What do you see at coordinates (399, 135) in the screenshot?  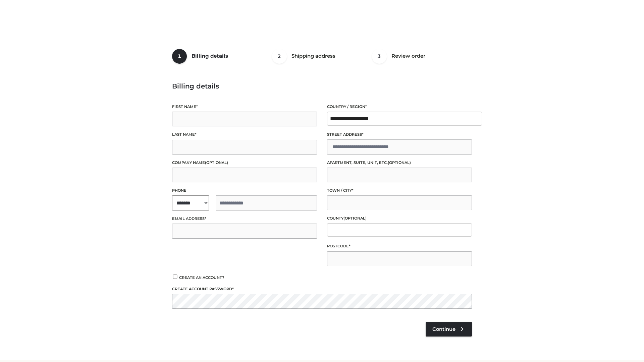 I see `label: Street address` at bounding box center [399, 135].